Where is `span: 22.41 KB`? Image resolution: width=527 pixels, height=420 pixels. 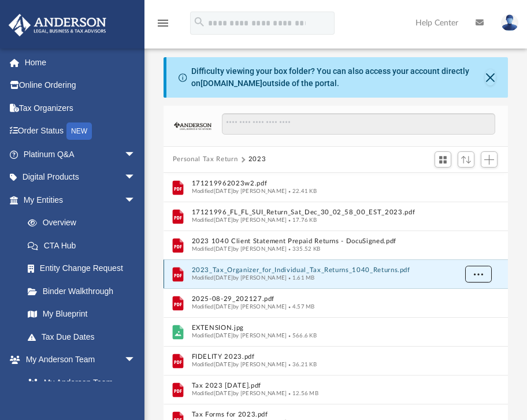 span: 22.41 KB is located at coordinates (302, 191).